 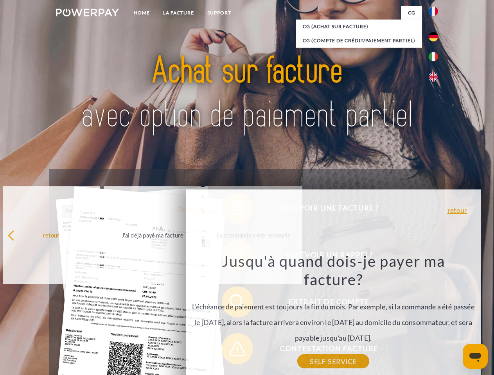 What do you see at coordinates (178, 13) in the screenshot?
I see `a: LA FACTURE` at bounding box center [178, 13].